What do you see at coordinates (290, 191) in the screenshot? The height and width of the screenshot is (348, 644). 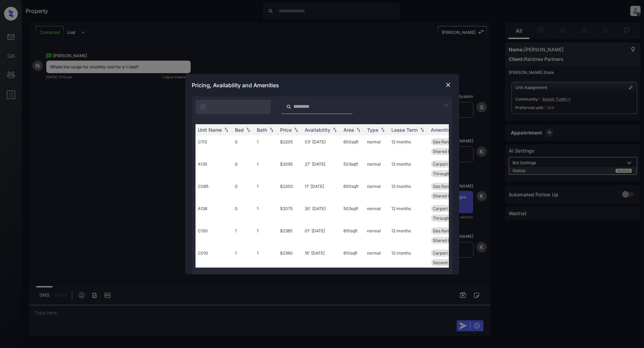 I see `td: $2200` at bounding box center [290, 191].